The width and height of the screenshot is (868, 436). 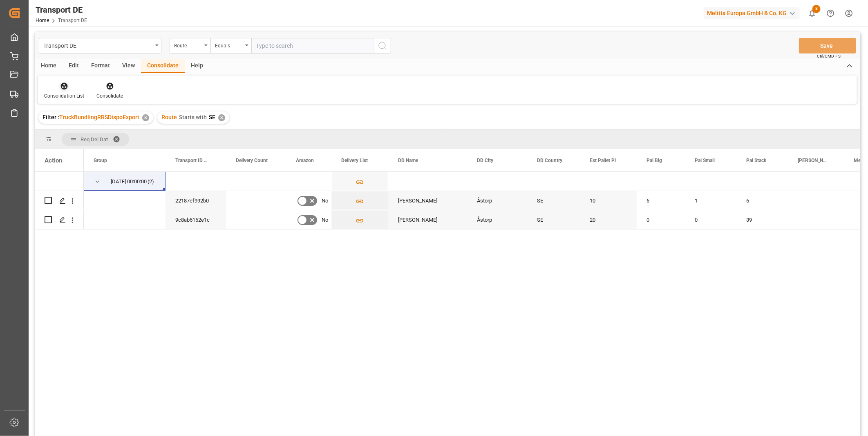 I want to click on span: Ctrl/CMD + S, so click(x=828, y=56).